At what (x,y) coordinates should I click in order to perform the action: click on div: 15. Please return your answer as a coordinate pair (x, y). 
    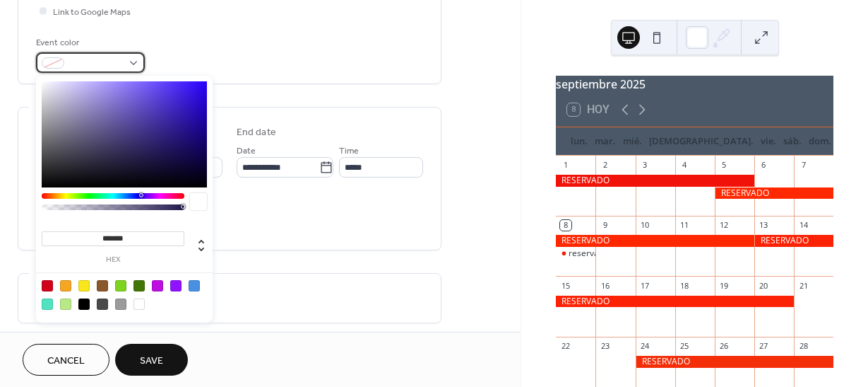
    Looking at the image, I should click on (565, 285).